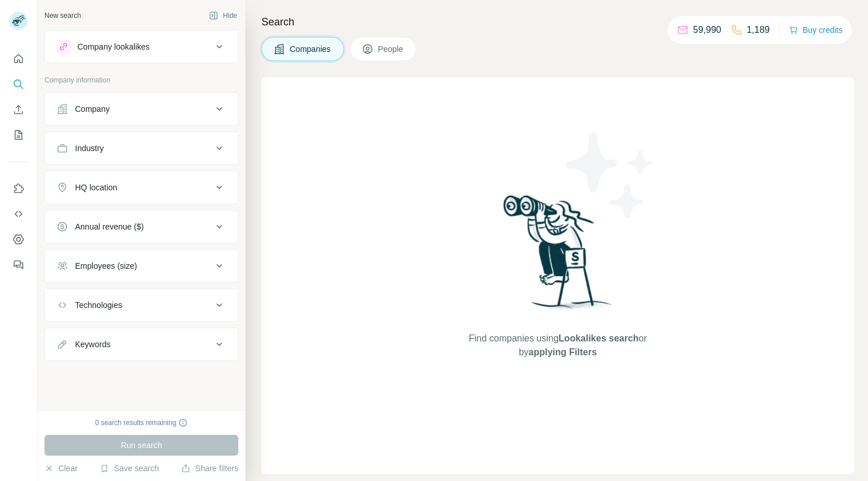 The height and width of the screenshot is (481, 868). Describe the element at coordinates (92, 109) in the screenshot. I see `div: Company` at that location.